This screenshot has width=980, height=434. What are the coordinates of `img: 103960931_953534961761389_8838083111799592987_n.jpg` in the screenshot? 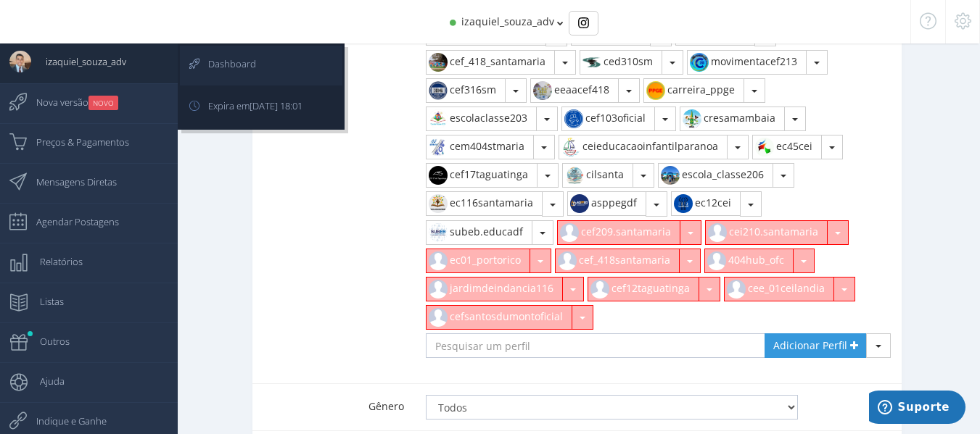 It's located at (542, 91).